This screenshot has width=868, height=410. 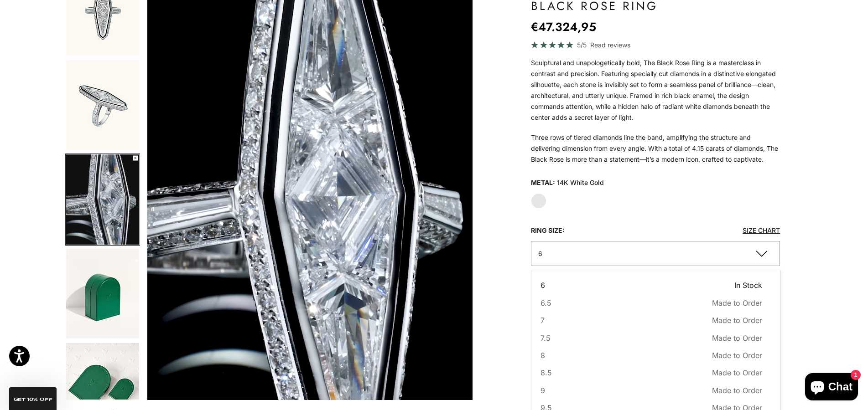 I want to click on span: GET 10% Off, so click(x=33, y=400).